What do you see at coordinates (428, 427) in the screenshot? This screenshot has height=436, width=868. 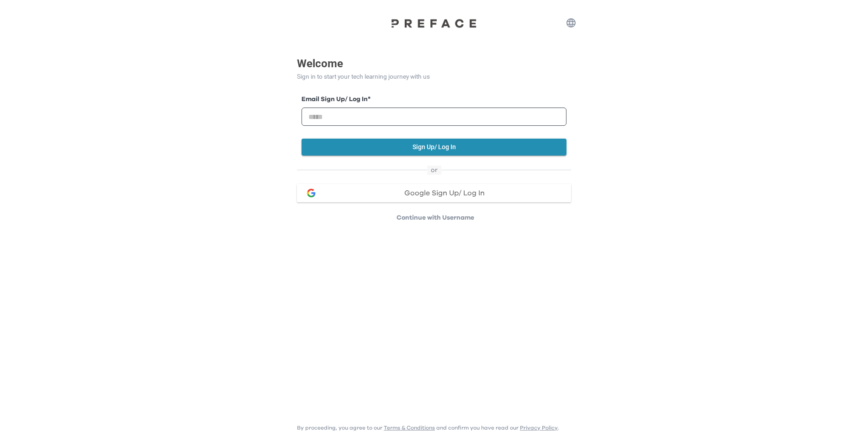 I see `p: By proceeding, you agree to our and confirm you have read our .` at bounding box center [428, 427].